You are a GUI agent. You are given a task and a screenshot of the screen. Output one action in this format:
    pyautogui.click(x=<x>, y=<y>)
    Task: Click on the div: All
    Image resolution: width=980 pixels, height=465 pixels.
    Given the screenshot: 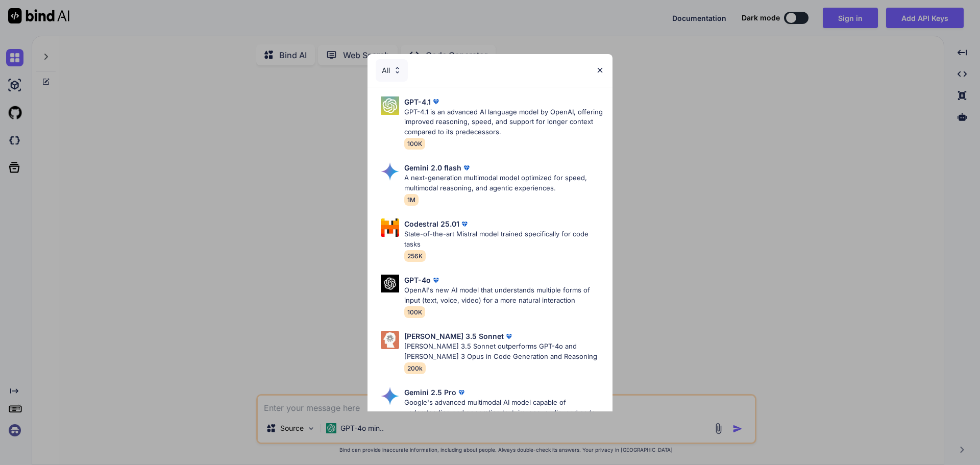 What is the action you would take?
    pyautogui.click(x=391, y=71)
    